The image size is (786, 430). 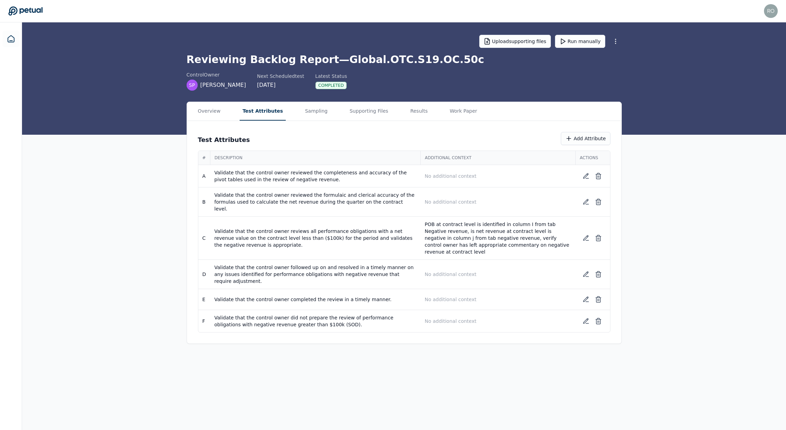 I want to click on p: Validate that the control owner reviewed the formulaic and clerical accuracy of the formulas used..., so click(x=315, y=202).